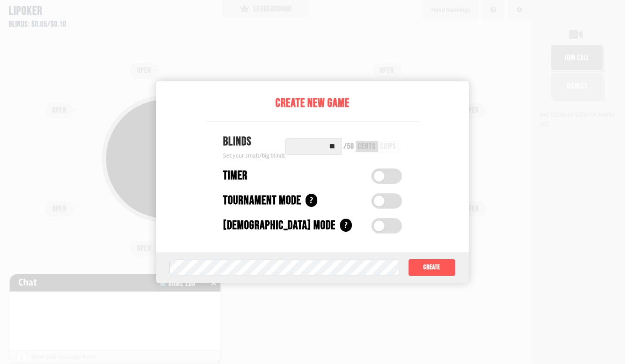 Image resolution: width=625 pixels, height=364 pixels. Describe the element at coordinates (236, 176) in the screenshot. I see `div: Timer` at that location.